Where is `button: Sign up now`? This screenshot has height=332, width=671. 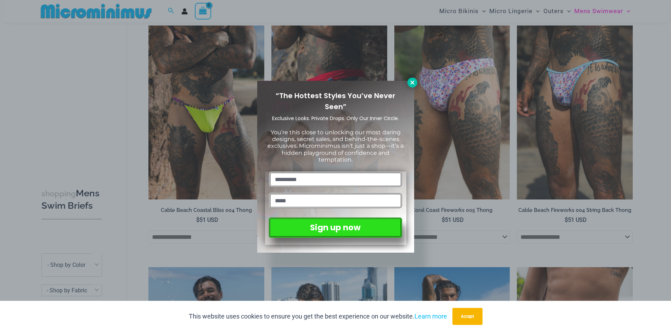
button: Sign up now is located at coordinates (335, 228).